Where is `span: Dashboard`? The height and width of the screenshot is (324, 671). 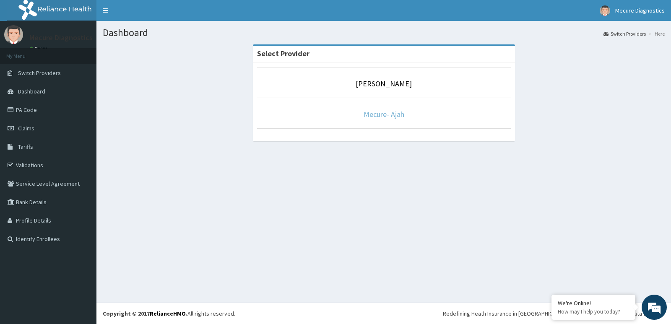 span: Dashboard is located at coordinates (31, 91).